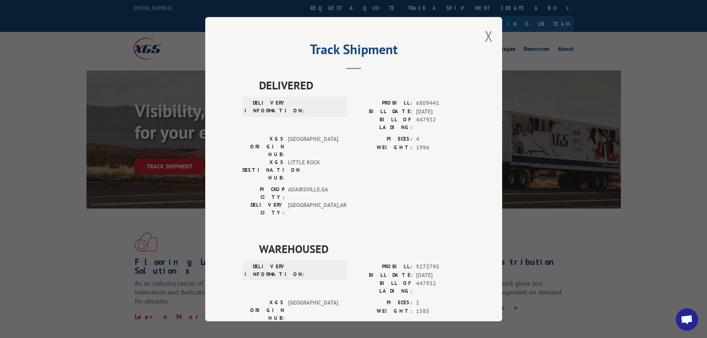 The height and width of the screenshot is (338, 707). Describe the element at coordinates (441, 139) in the screenshot. I see `span: 4` at that location.